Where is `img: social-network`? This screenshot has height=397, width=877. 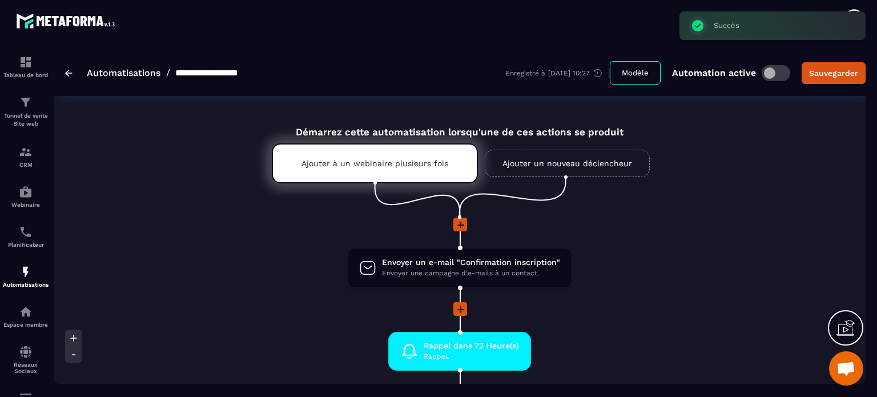
img: social-network is located at coordinates (26, 352).